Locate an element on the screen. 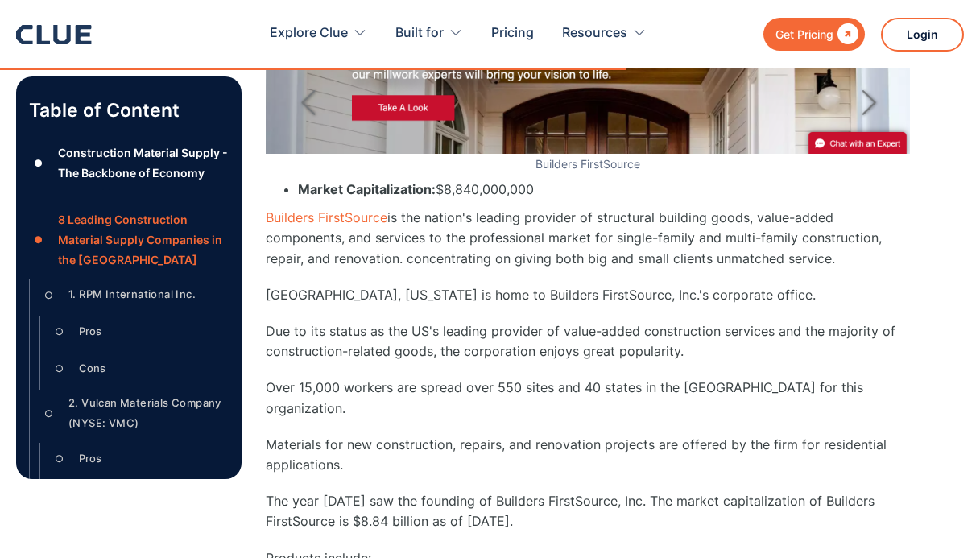 This screenshot has width=980, height=558. div: Construction Material Supply - The Backbone of Economy is located at coordinates (143, 163).